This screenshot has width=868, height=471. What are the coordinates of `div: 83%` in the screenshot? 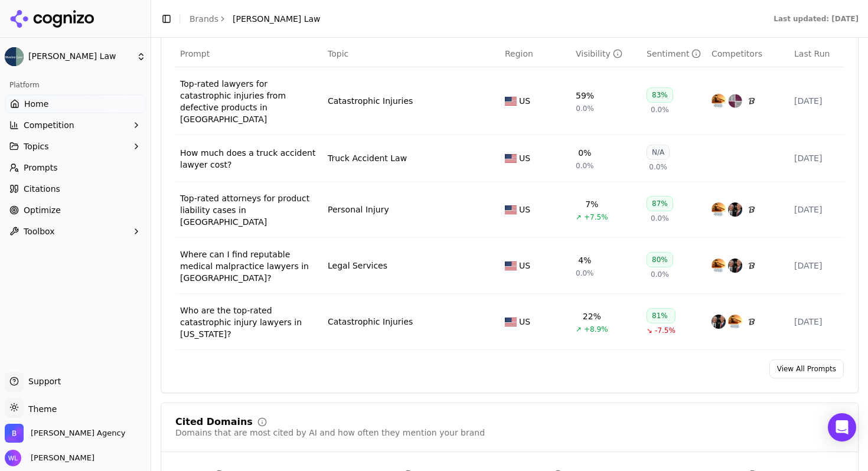 It's located at (659, 95).